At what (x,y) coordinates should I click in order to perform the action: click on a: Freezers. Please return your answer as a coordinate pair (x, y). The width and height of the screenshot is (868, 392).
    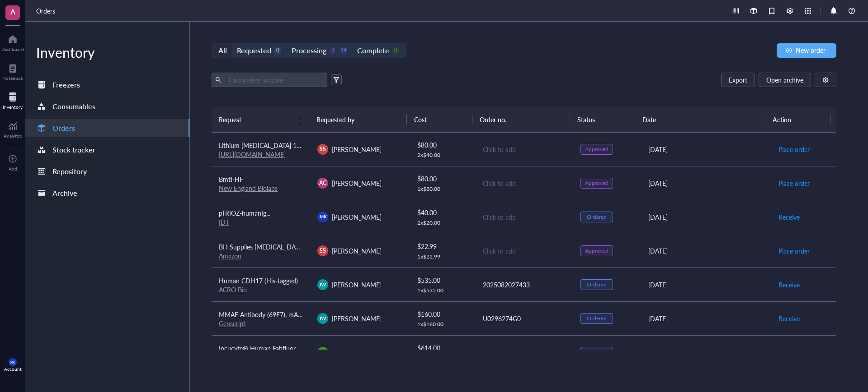
    Looking at the image, I should click on (107, 85).